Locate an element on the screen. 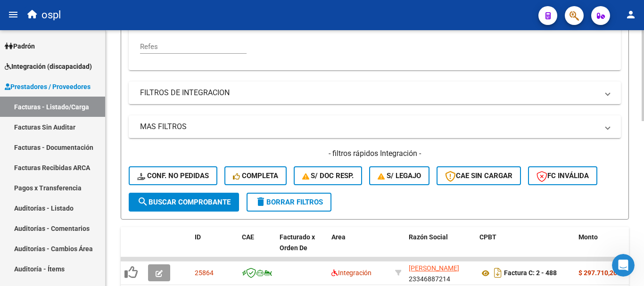  strong: Factura C: 2 - 488 is located at coordinates (530, 273).